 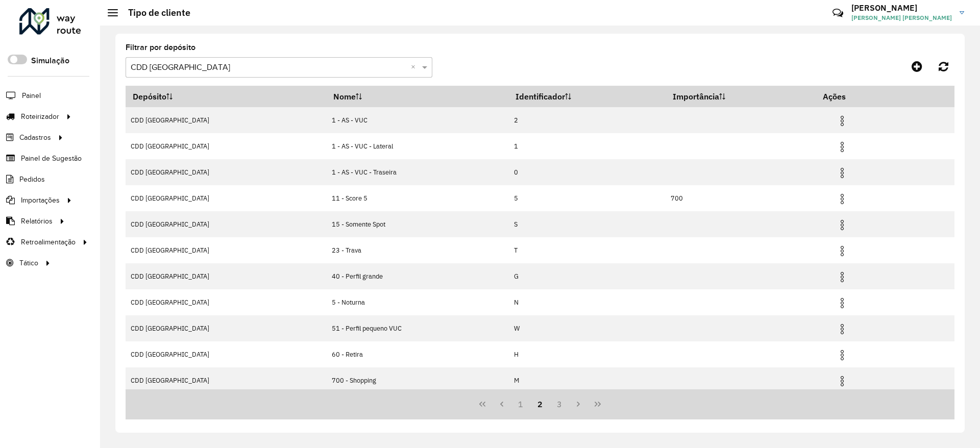 What do you see at coordinates (417, 354) in the screenshot?
I see `td: 60 - Retira` at bounding box center [417, 354].